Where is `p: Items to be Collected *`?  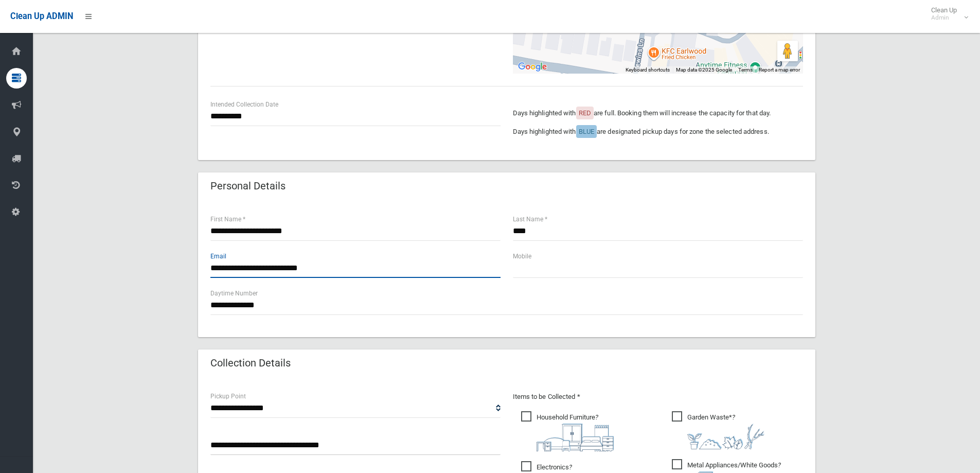 p: Items to be Collected * is located at coordinates (658, 397).